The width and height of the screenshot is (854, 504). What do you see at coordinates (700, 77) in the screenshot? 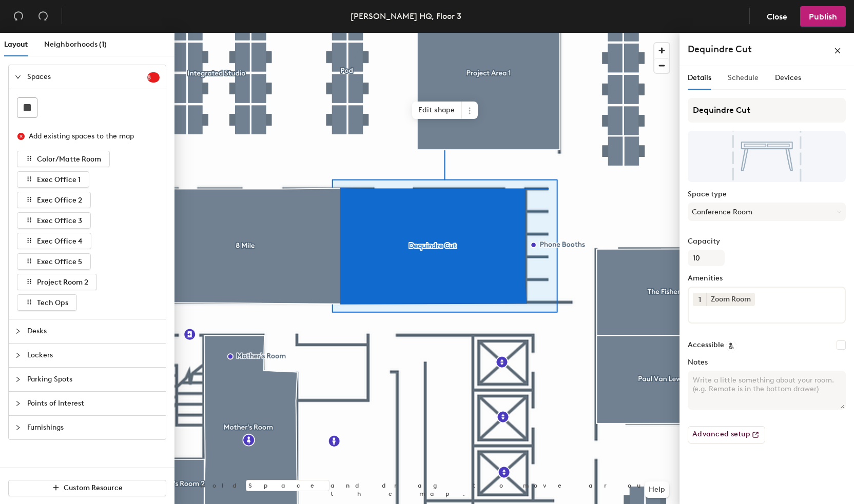
I see `span: Details` at bounding box center [700, 77].